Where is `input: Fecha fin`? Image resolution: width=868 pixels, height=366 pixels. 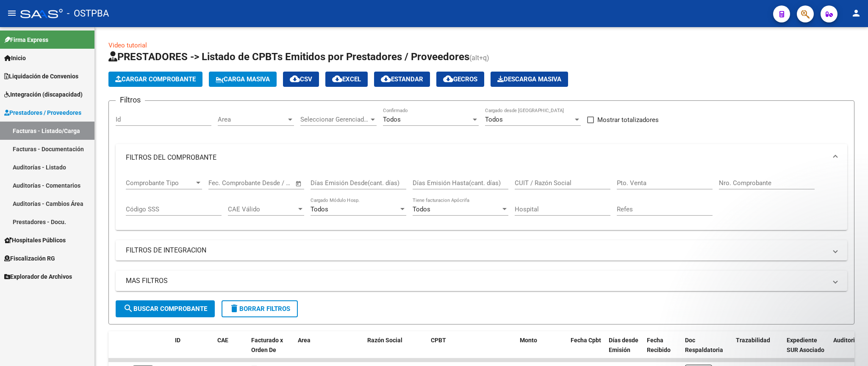 input: Fecha fin is located at coordinates (271, 183).